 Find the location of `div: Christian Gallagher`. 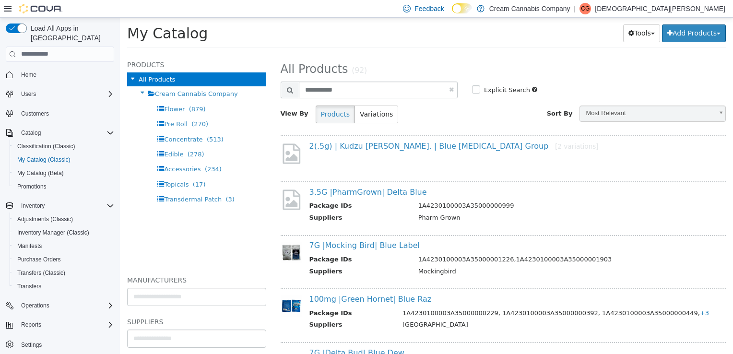

div: Christian Gallagher is located at coordinates (585, 9).